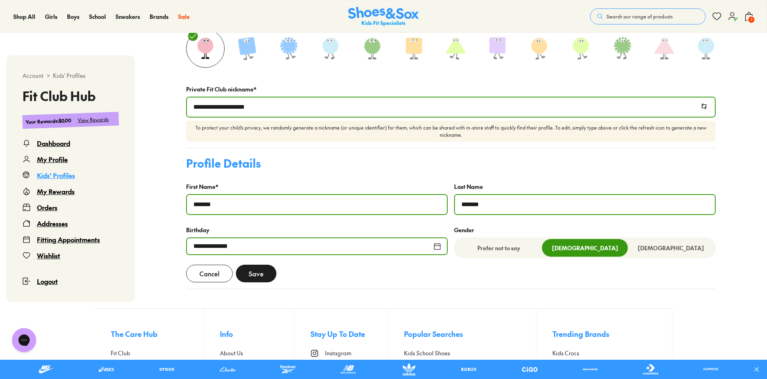  I want to click on span: Sneakers, so click(128, 16).